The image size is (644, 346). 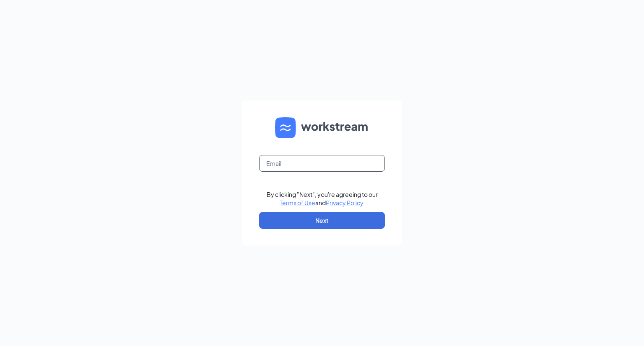 What do you see at coordinates (322, 199) in the screenshot?
I see `div: By clicking "Next", you're agreeing to our and .` at bounding box center [322, 199].